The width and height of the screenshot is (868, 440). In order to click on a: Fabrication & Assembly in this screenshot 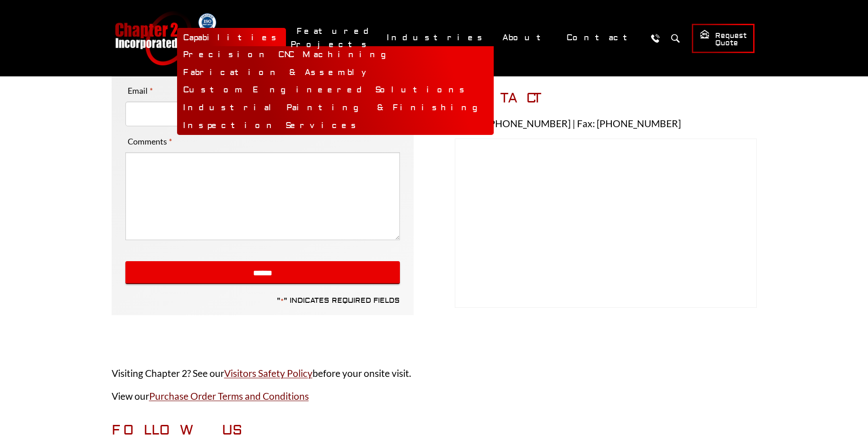, I will do `click(335, 72)`.